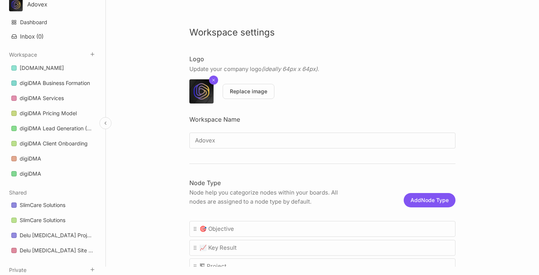 The height and width of the screenshot is (275, 539). What do you see at coordinates (56, 5) in the screenshot?
I see `div: Adovex` at bounding box center [56, 5].